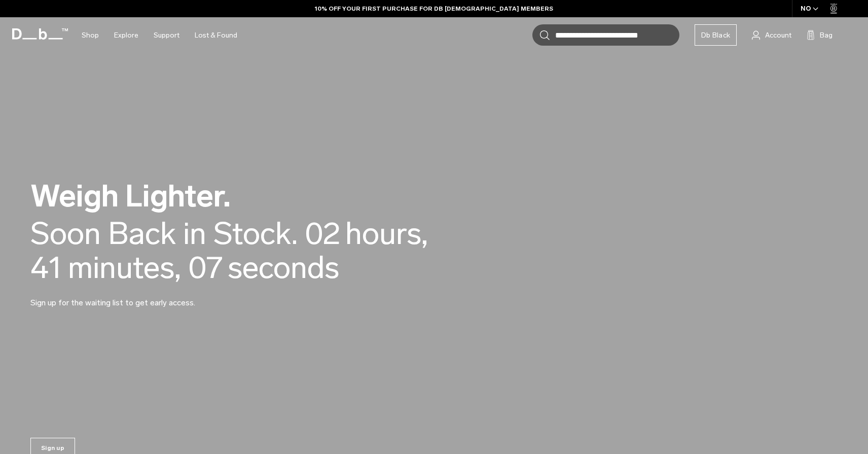  I want to click on a: Explore, so click(126, 35).